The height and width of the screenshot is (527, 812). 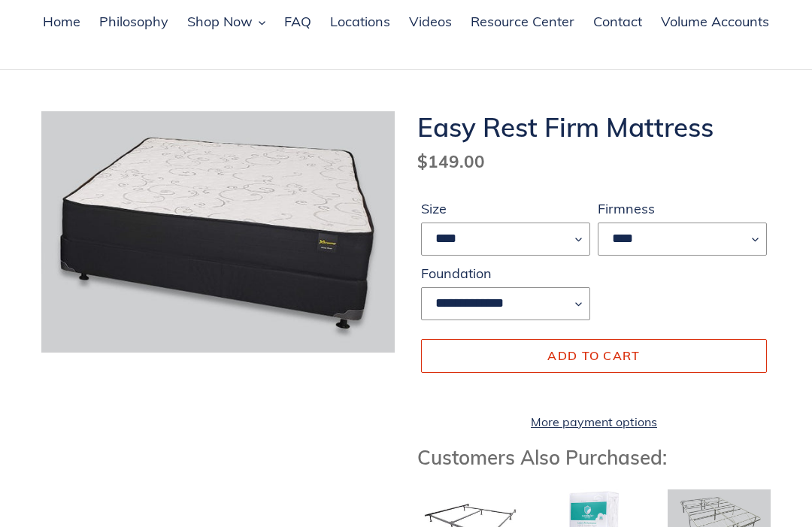 What do you see at coordinates (430, 22) in the screenshot?
I see `span: Videos` at bounding box center [430, 22].